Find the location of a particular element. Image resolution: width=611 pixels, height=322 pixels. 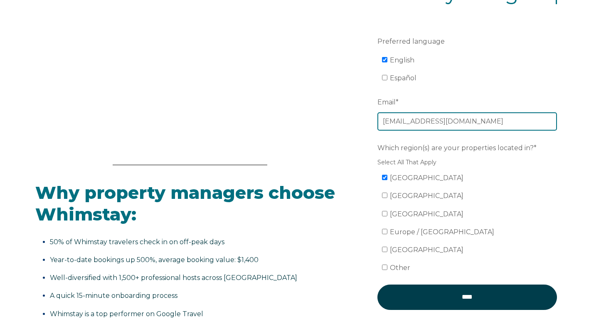

span: Email is located at coordinates (387, 102).